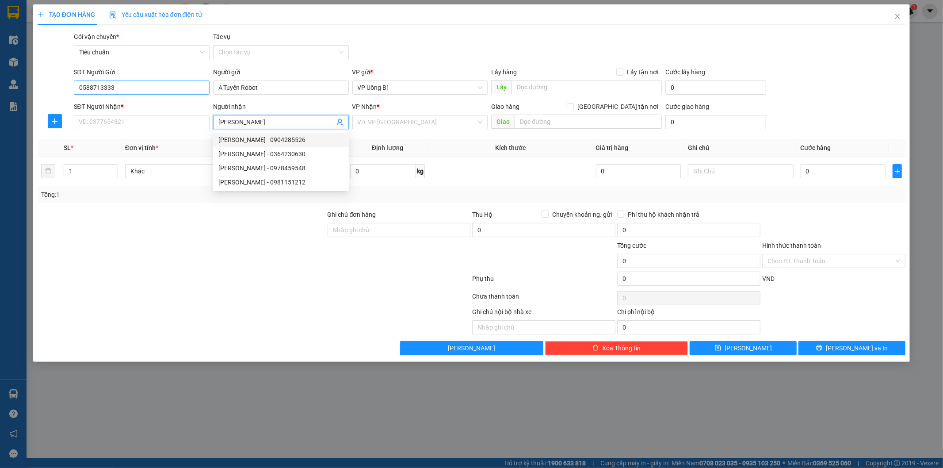 This screenshot has width=943, height=468. What do you see at coordinates (420, 72) in the screenshot?
I see `div: VP gửi` at bounding box center [420, 72].